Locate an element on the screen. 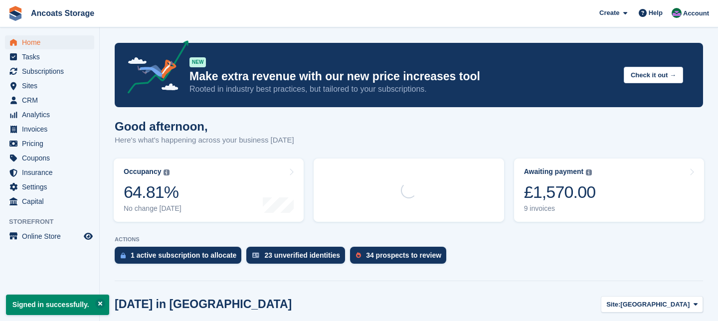 This screenshot has width=718, height=321. a: 1 active subscription to allocate is located at coordinates (181, 258).